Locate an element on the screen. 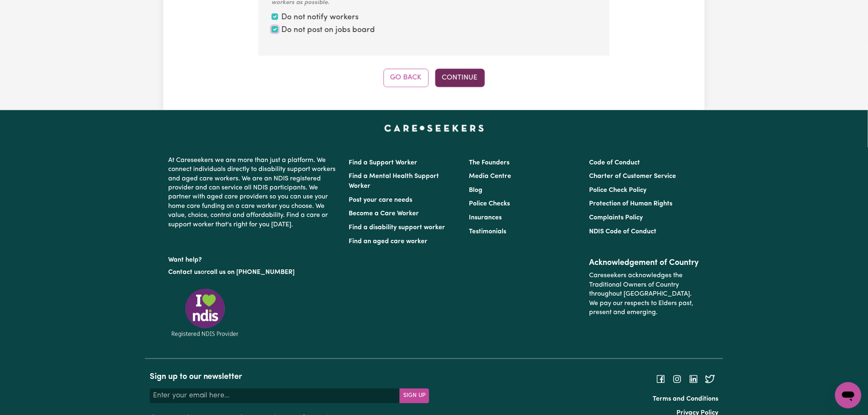 The height and width of the screenshot is (415, 868). a: Blog is located at coordinates (475, 190).